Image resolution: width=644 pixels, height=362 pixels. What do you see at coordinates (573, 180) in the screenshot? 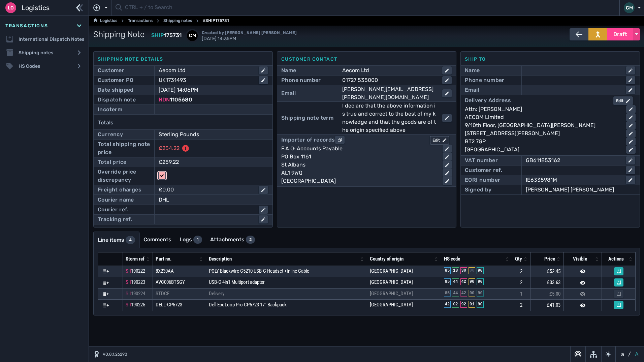
I see `div: IE6335981M` at bounding box center [573, 180].